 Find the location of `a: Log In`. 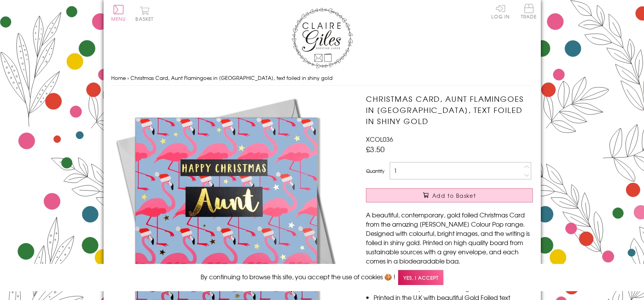

a: Log In is located at coordinates (500, 11).